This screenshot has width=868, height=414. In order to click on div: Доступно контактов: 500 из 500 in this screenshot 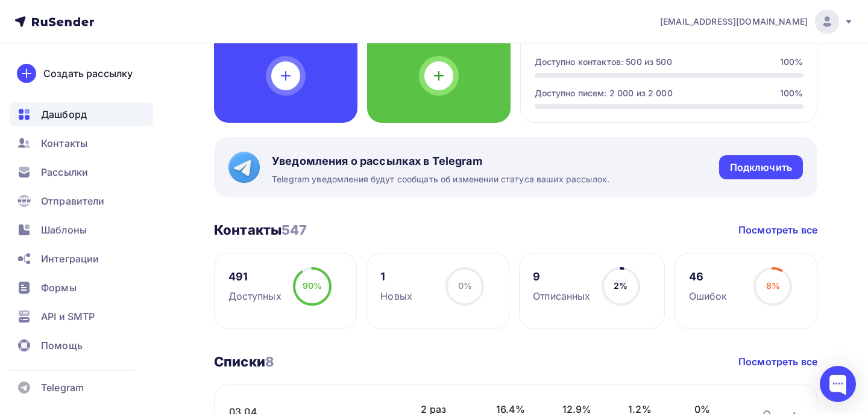, I will do `click(604, 62)`.